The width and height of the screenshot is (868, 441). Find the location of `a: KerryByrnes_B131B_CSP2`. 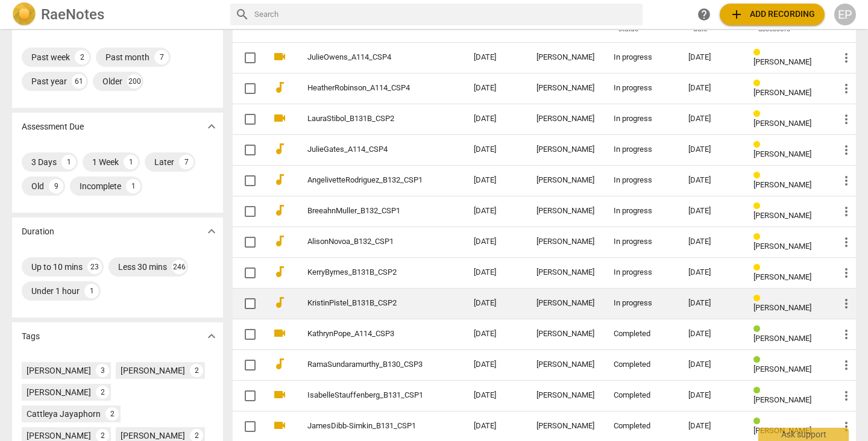

a: KerryByrnes_B131B_CSP2 is located at coordinates (369, 272).